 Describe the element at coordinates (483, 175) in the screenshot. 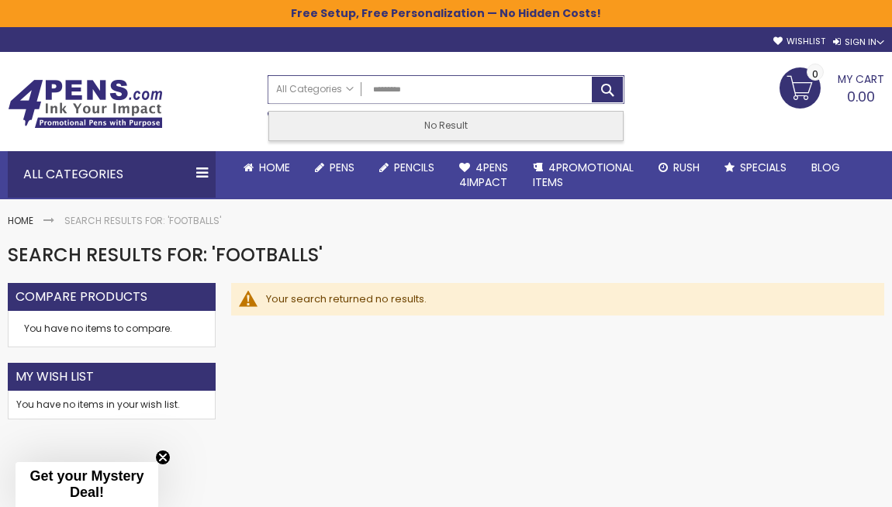

I see `a: 4Pens4impact` at that location.